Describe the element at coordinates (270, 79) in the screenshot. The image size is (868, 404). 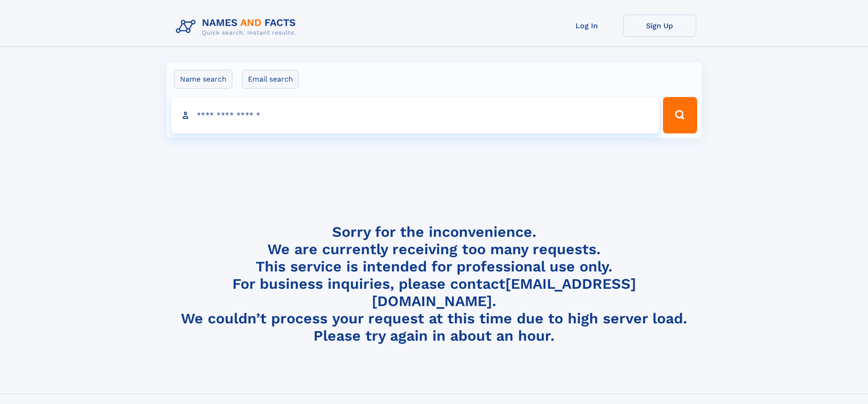
I see `label: Email search` at that location.